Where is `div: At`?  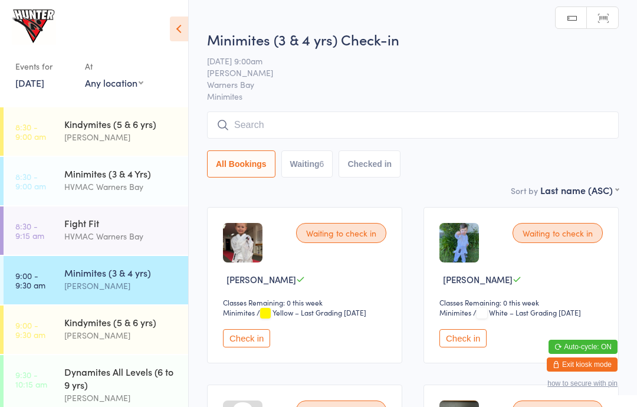
div: At is located at coordinates (114, 66).